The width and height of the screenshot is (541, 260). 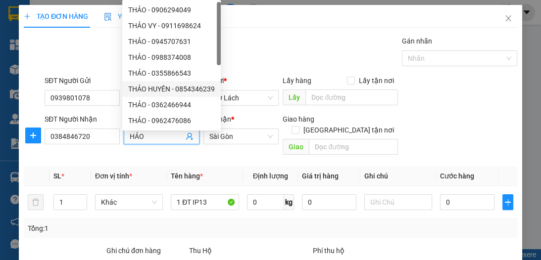 What do you see at coordinates (56, 16) in the screenshot?
I see `span: TẠO ĐƠN HÀNG` at bounding box center [56, 16].